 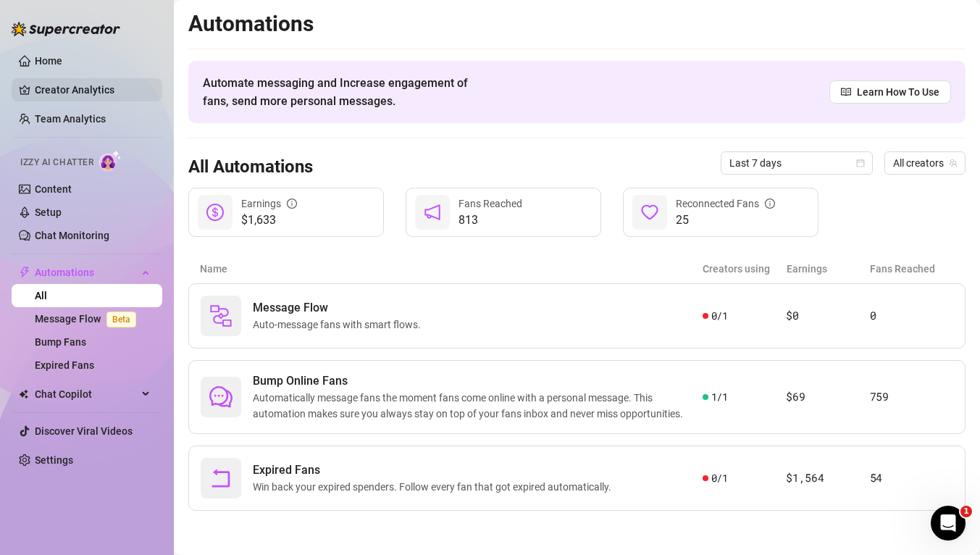 I want to click on a: Setup, so click(x=48, y=212).